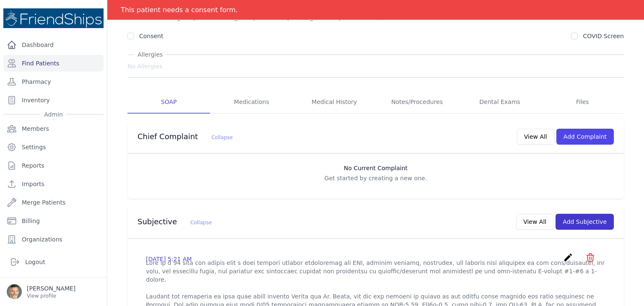 The height and width of the screenshot is (306, 644). I want to click on a: Medications, so click(251, 102).